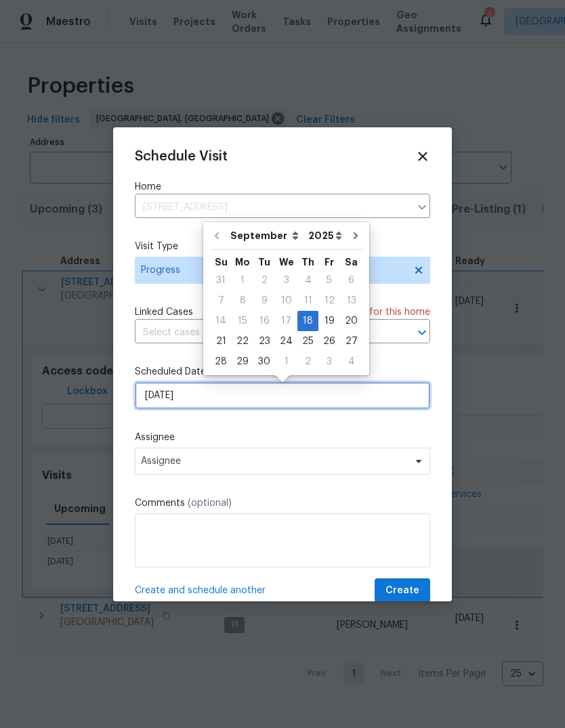 This screenshot has width=565, height=728. I want to click on div: Wed Sep 10 2025, so click(286, 301).